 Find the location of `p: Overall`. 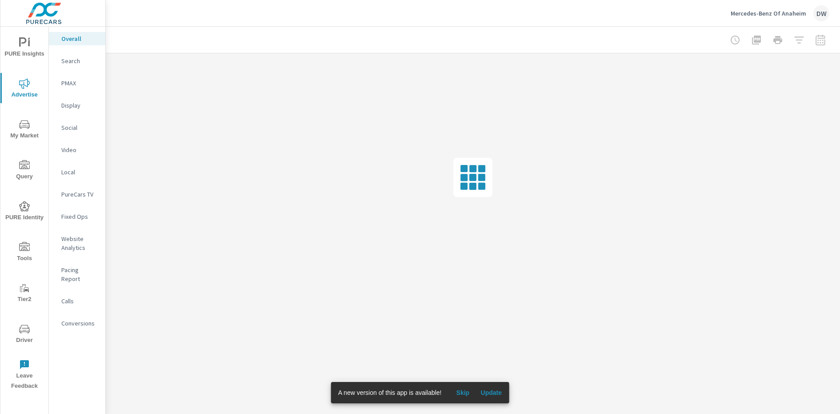

p: Overall is located at coordinates (80, 39).